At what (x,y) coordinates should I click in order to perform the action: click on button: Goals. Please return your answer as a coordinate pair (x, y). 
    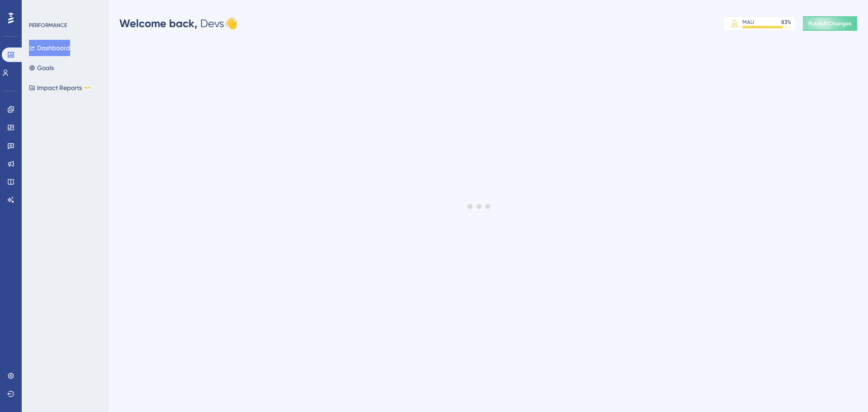
    Looking at the image, I should click on (41, 68).